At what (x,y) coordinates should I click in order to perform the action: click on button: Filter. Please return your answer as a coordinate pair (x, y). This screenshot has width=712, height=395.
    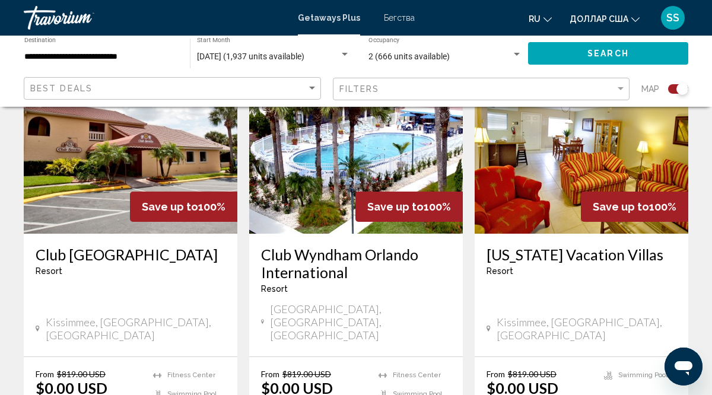
    Looking at the image, I should click on (481, 89).